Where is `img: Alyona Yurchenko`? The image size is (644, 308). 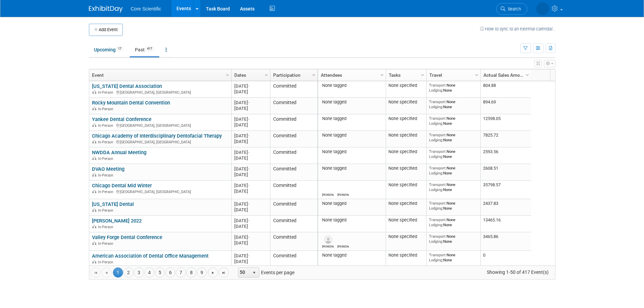 img: Alyona Yurchenko is located at coordinates (543, 9).